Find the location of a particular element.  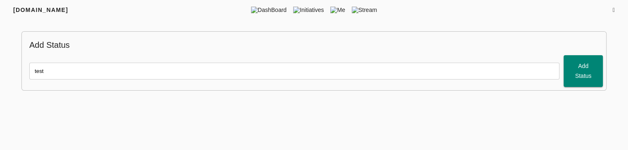

span: Add Status is located at coordinates (583, 71).